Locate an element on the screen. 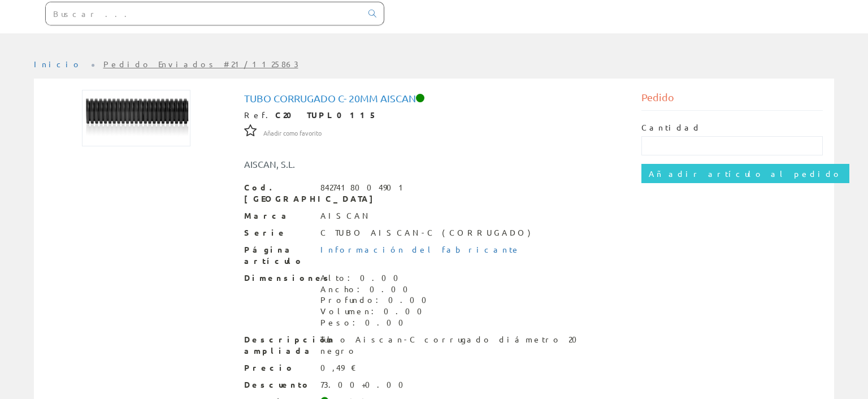 The height and width of the screenshot is (399, 868). input: Buscar ... is located at coordinates (204, 14).